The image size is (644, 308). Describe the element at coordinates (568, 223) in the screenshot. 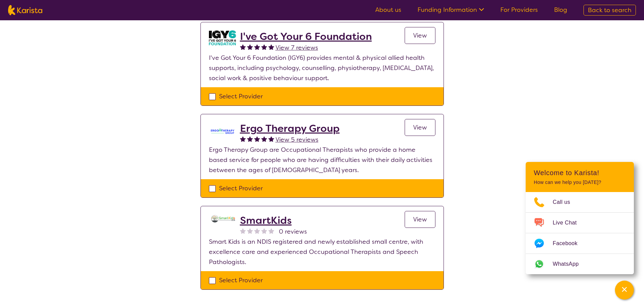

I see `span: Live Chat` at that location.